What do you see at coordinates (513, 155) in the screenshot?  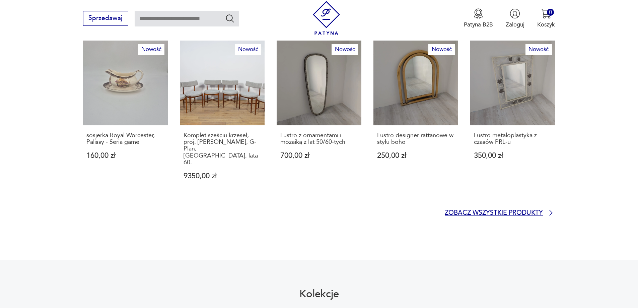 I see `p: 350,00 zł` at bounding box center [513, 155].